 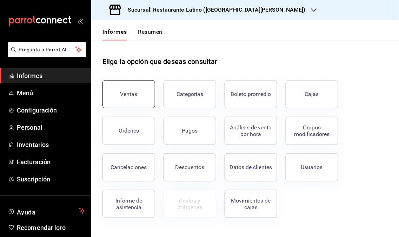 I want to click on button: Contrata inventarios para ver este informe, so click(x=190, y=204).